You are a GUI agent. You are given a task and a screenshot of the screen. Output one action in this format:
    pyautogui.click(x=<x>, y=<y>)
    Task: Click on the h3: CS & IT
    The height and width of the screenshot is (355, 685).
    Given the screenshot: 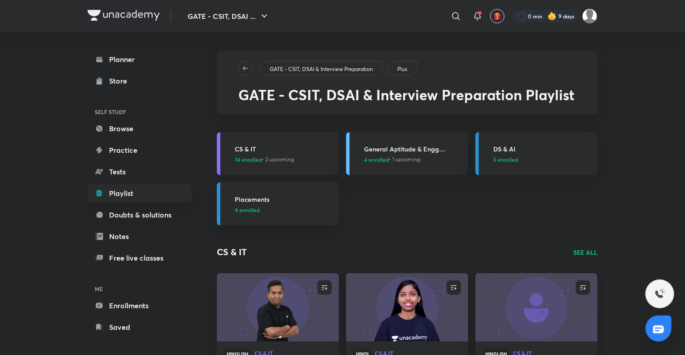 What is the action you would take?
    pyautogui.click(x=284, y=149)
    